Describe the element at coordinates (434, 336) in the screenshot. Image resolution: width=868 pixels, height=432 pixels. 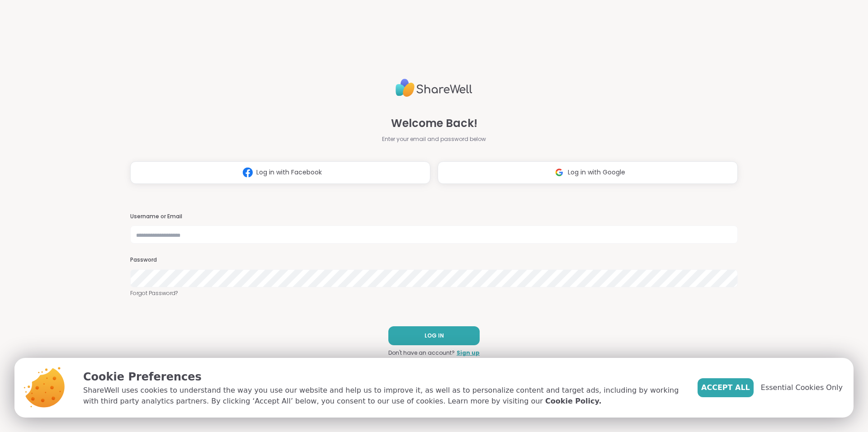
I see `span: LOG IN` at that location.